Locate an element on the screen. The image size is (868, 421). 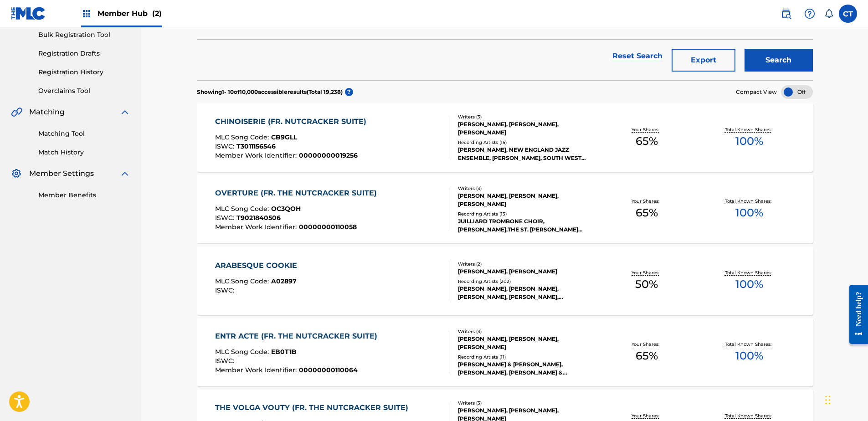
img: Matching is located at coordinates (17, 112).